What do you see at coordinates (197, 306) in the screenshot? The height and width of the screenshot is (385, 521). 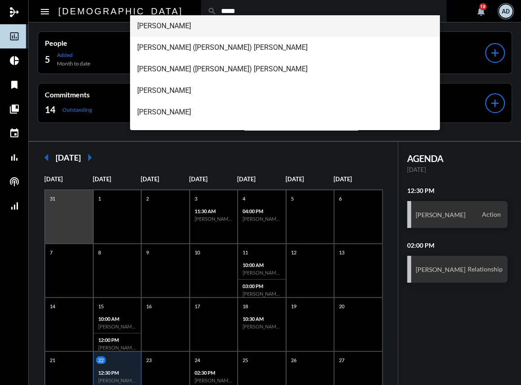 I see `p: 17` at bounding box center [197, 306].